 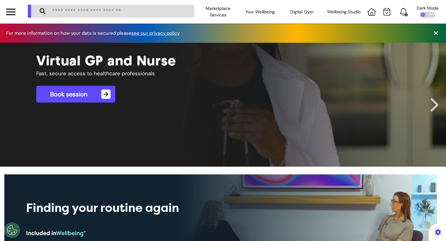 What do you see at coordinates (96, 33) in the screenshot?
I see `div: For more information on how your data is secured please` at bounding box center [96, 33].